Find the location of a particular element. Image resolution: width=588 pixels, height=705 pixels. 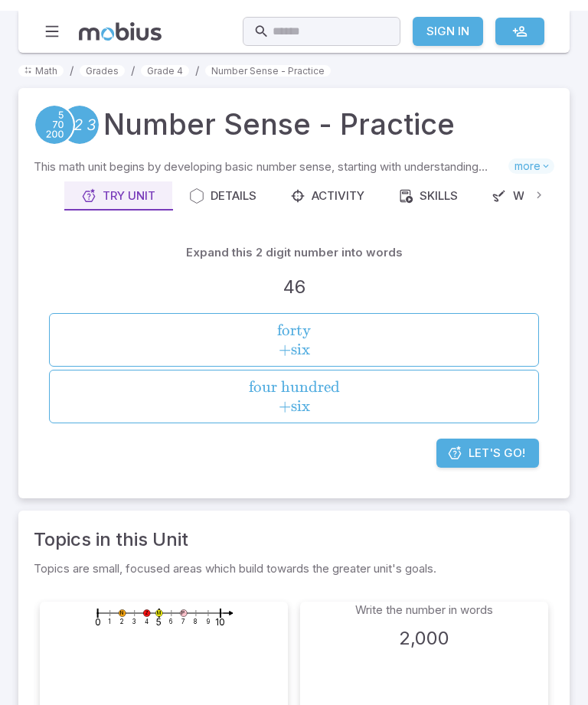

h3: 46 is located at coordinates (294, 276).